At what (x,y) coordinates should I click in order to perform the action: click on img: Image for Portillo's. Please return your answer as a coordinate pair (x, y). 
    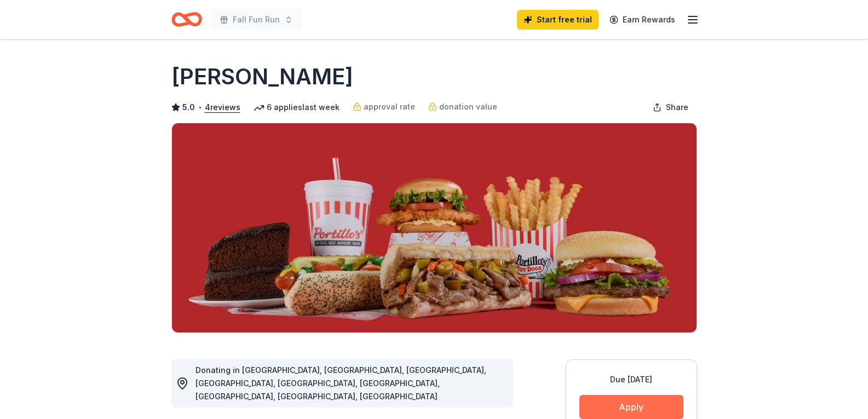
    Looking at the image, I should click on (435, 228).